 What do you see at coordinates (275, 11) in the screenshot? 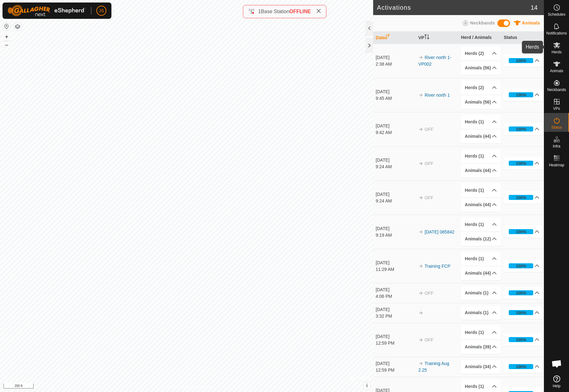
I see `span: Base Station` at bounding box center [275, 11].